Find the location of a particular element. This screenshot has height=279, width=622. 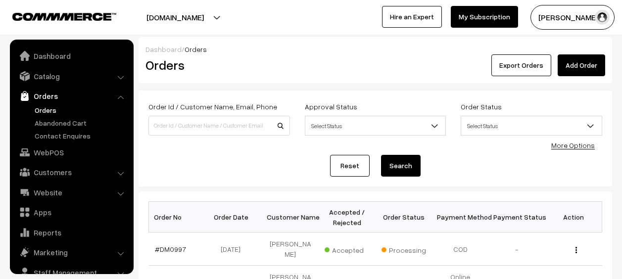

input: Order Id / Customer Name / Customer Email / Customer Phone is located at coordinates (219, 126).